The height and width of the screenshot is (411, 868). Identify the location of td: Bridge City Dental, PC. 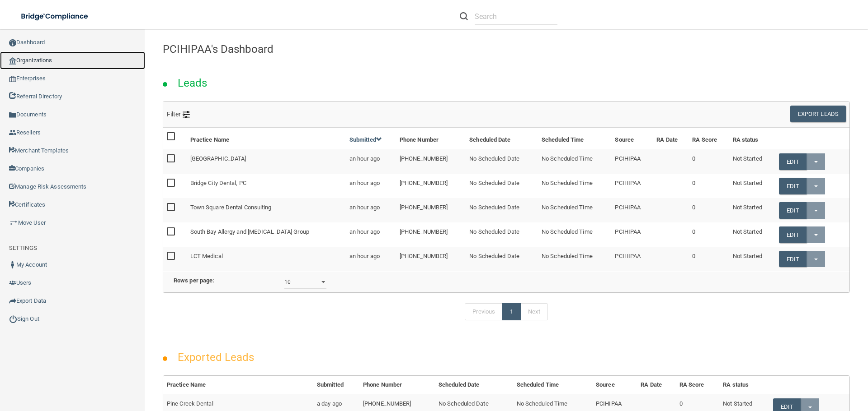
(266, 186).